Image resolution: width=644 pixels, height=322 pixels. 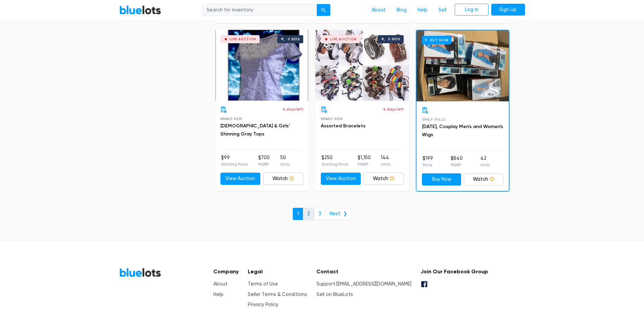 What do you see at coordinates (264, 161) in the screenshot?
I see `li: $700` at bounding box center [264, 161].